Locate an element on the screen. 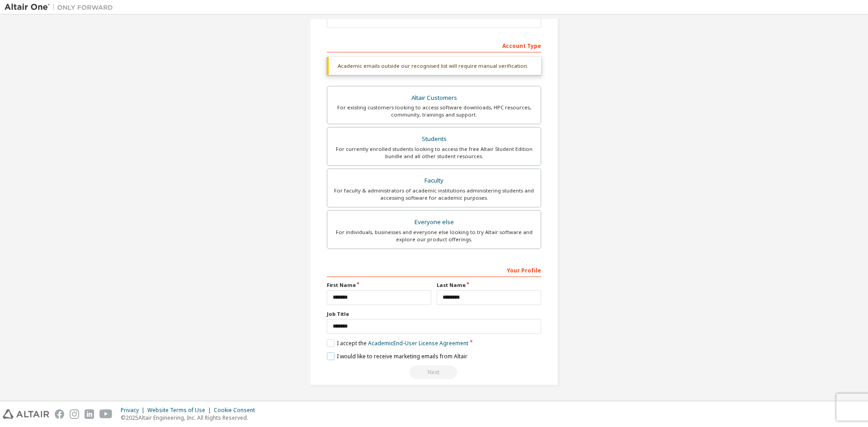  p: © 2025 Altair Engineering, Inc. All Rights Reserved. is located at coordinates (190, 418).